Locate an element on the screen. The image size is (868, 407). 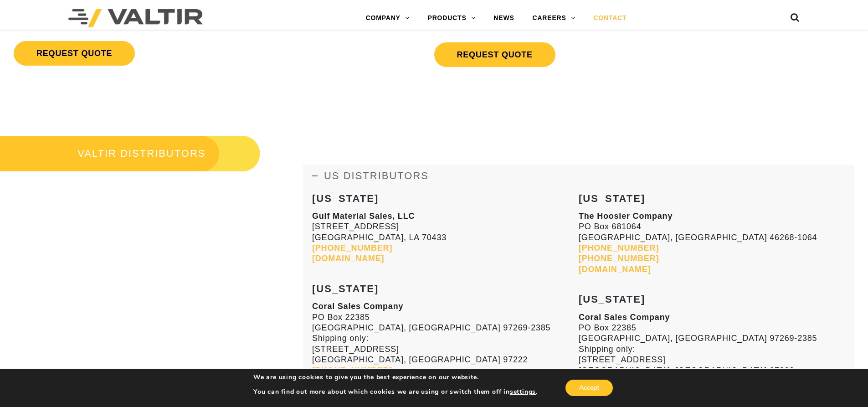
button: settings is located at coordinates (523, 392).